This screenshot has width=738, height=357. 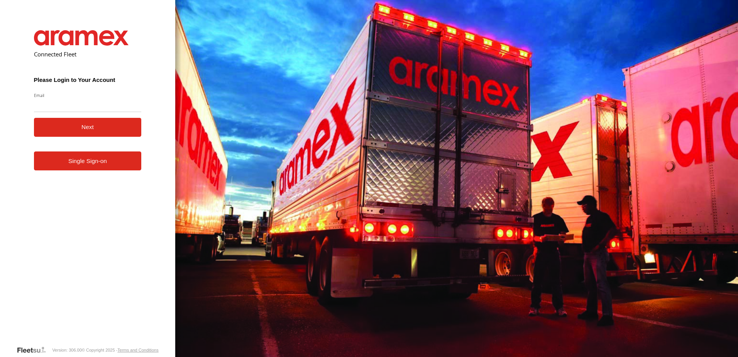 What do you see at coordinates (88, 161) in the screenshot?
I see `a: Single Sign-on` at bounding box center [88, 161].